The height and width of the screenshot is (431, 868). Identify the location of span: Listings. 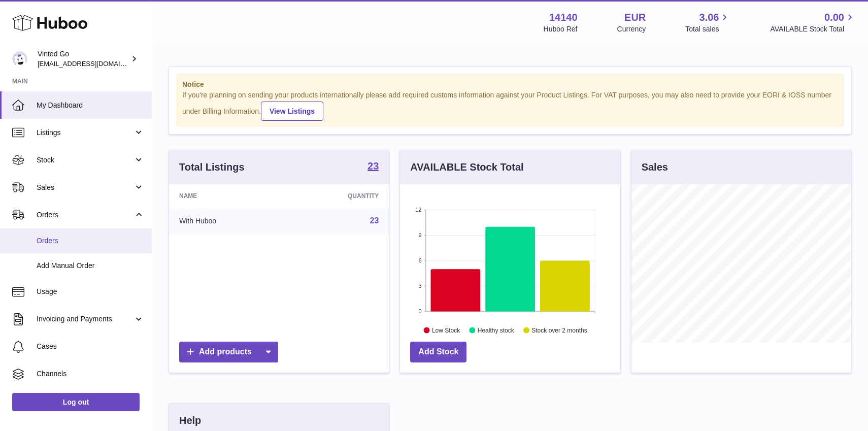
(85, 132).